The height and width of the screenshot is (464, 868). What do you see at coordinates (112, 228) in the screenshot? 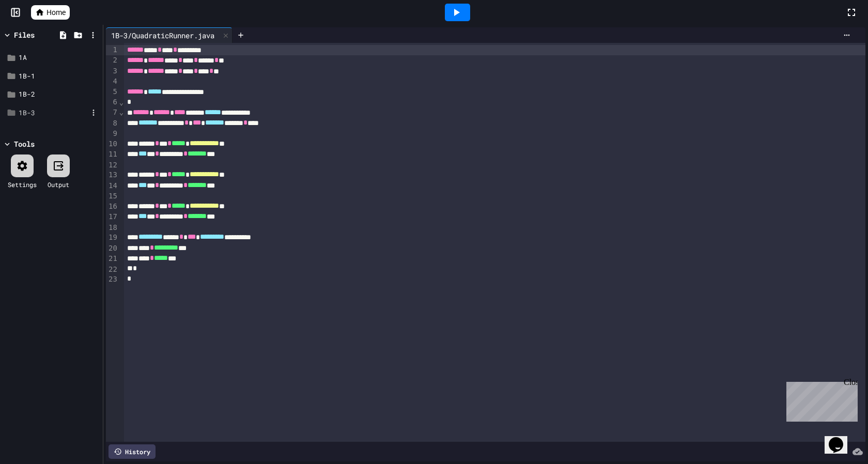
I see `div: 18` at bounding box center [112, 228].